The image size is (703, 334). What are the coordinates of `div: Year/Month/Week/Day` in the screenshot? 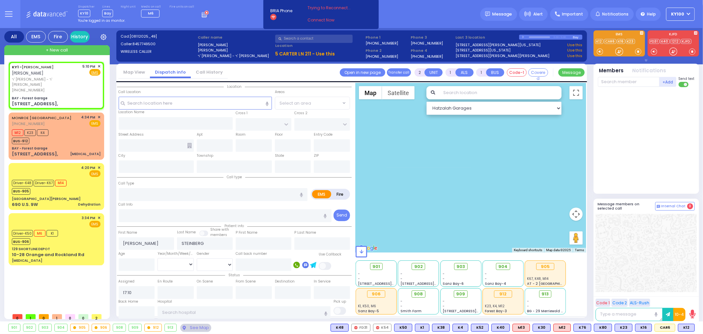 It's located at (176, 253).